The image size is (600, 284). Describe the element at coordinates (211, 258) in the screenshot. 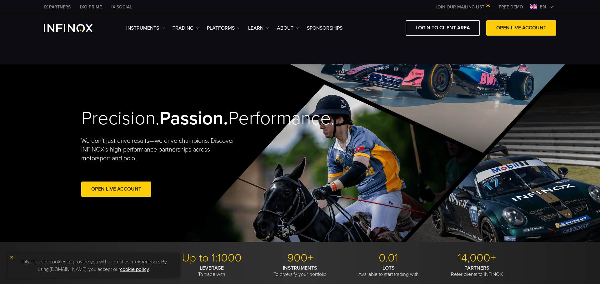

I see `p: Up to 1:1000` at that location.